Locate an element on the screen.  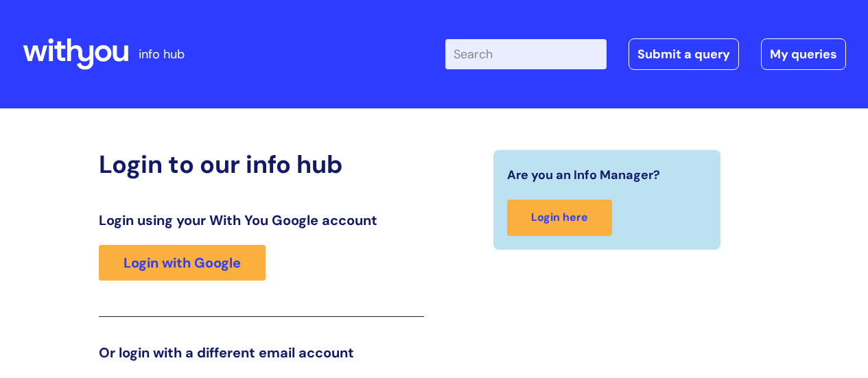
a: Login with Google is located at coordinates (182, 263).